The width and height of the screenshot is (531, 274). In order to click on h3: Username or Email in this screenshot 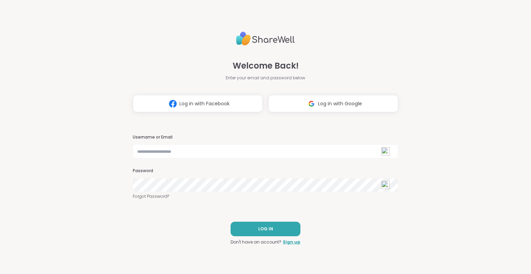, I will do `click(266, 137)`.